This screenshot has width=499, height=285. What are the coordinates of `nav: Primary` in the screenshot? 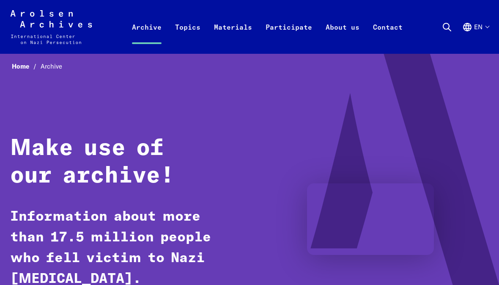 It's located at (267, 27).